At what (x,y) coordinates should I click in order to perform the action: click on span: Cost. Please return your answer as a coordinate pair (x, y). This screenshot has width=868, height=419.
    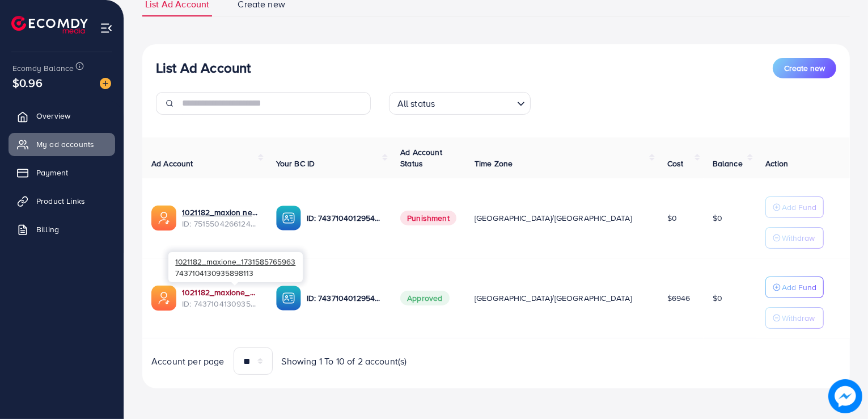
    Looking at the image, I should click on (675, 163).